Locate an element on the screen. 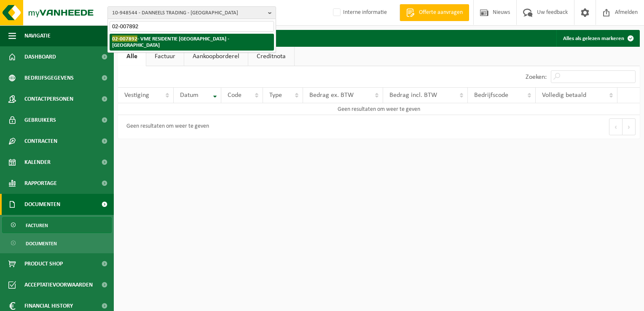 This screenshot has width=644, height=311. button: Alles als gelezen markeren is located at coordinates (598, 38).